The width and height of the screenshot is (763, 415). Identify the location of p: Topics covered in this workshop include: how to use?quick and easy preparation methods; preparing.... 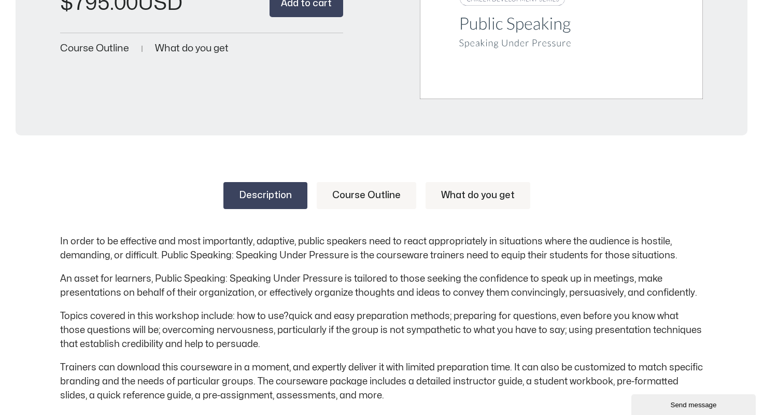
(381, 330).